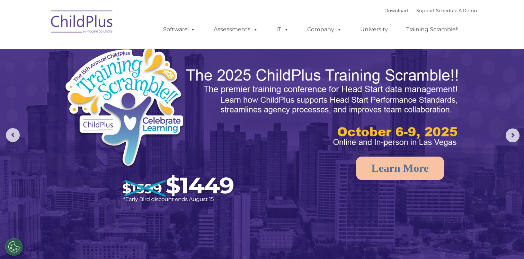 The image size is (524, 259). What do you see at coordinates (400, 168) in the screenshot?
I see `a: Learn More` at bounding box center [400, 168].